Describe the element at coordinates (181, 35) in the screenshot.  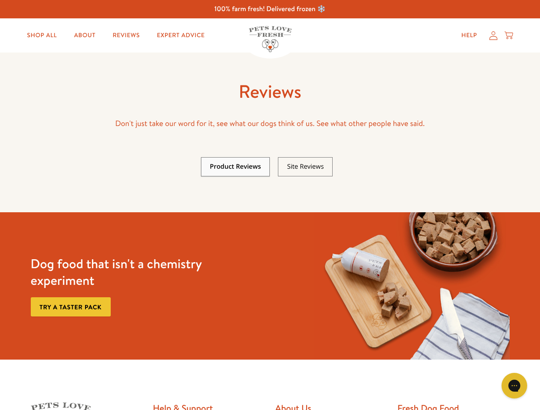
I see `a: Expert Advice` at that location.